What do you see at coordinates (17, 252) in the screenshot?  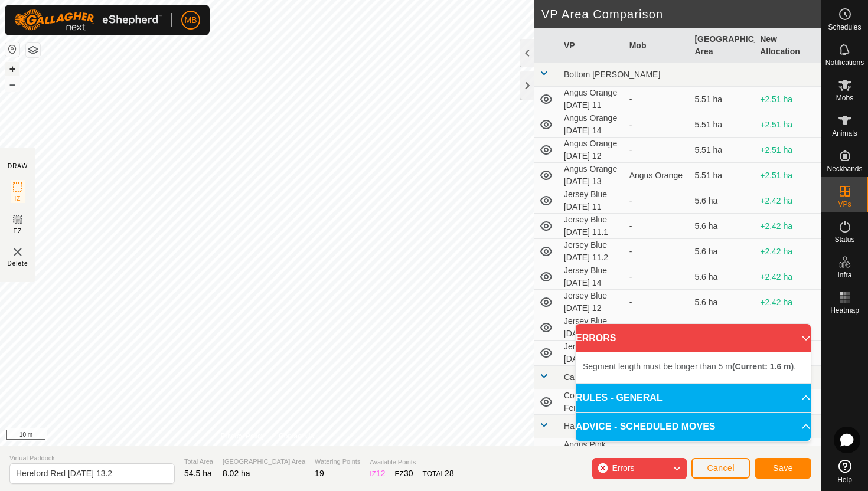 I see `img: VP` at bounding box center [17, 252].